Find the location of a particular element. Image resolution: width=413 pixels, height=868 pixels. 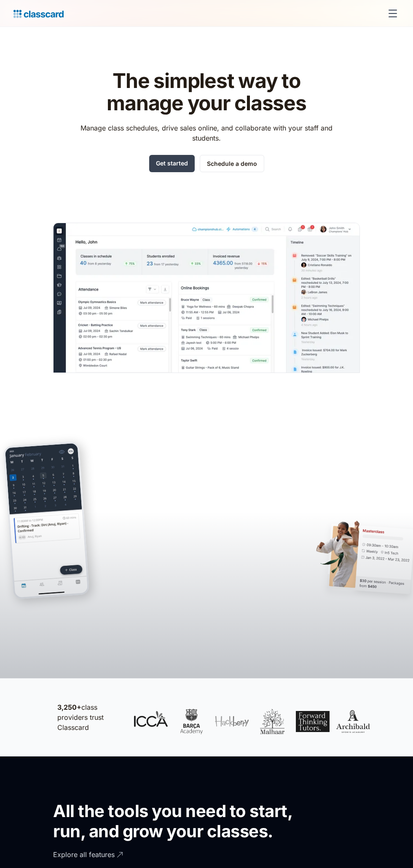

strong: 3,250+ is located at coordinates (69, 707).